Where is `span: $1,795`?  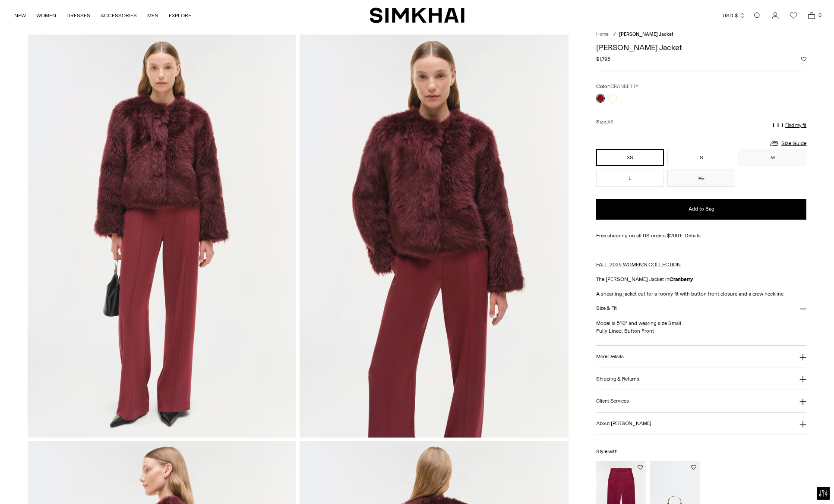 span: $1,795 is located at coordinates (603, 59).